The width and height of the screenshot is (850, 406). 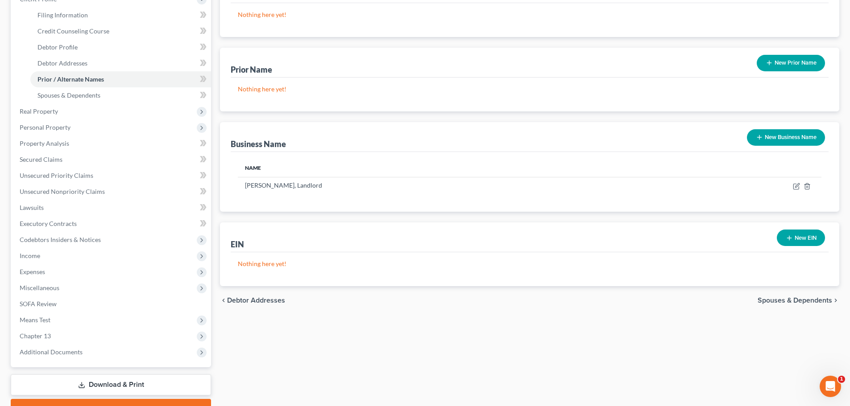 I want to click on a: Debtor Addresses, so click(x=120, y=63).